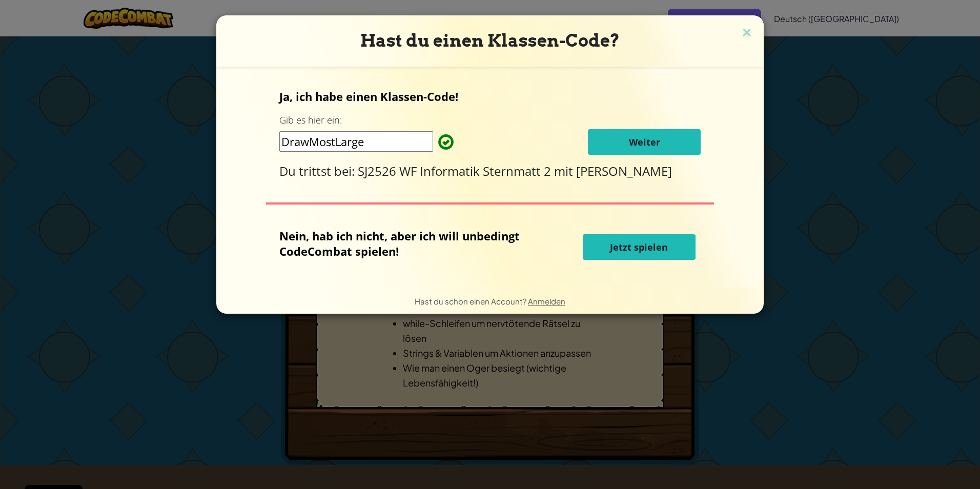 This screenshot has height=489, width=980. I want to click on span: Hast du schon einen Account?, so click(471, 301).